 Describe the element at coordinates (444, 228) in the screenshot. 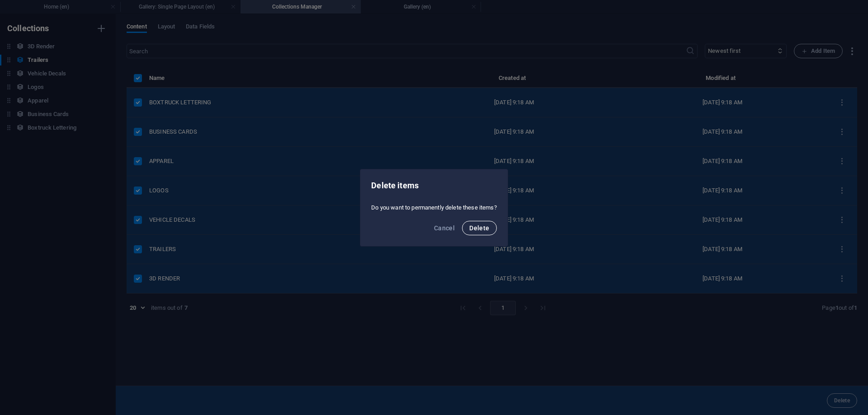

I see `span: Cancel` at that location.